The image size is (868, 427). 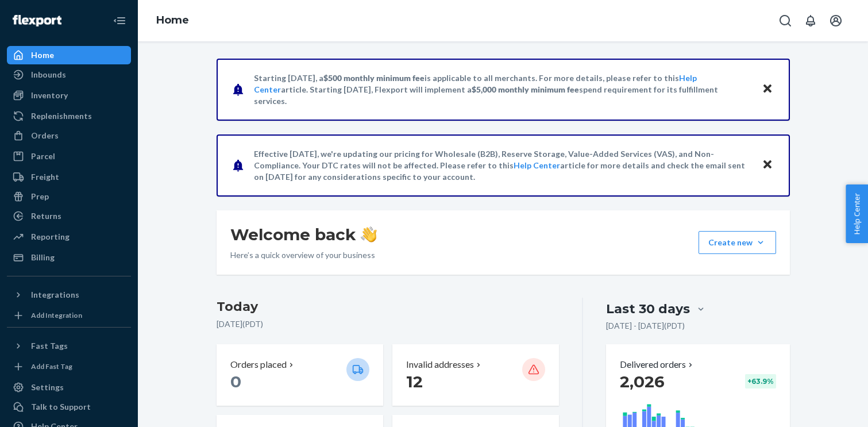 I want to click on div: + 63.9 %, so click(x=761, y=381).